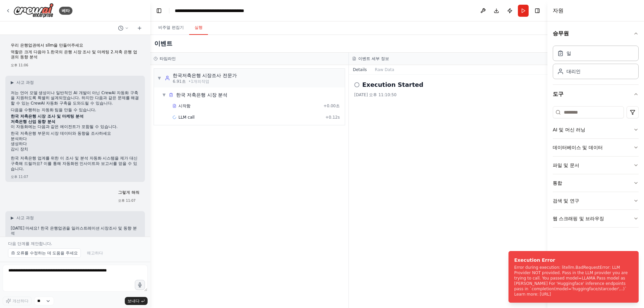 Image resolution: width=644 pixels, height=308 pixels. Describe the element at coordinates (596, 34) in the screenshot. I see `button: 승무원` at that location.